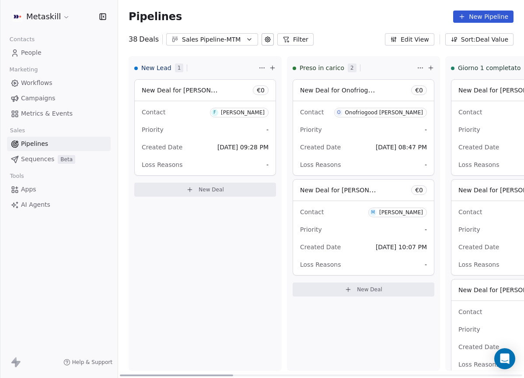 The width and height of the screenshot is (524, 378). What do you see at coordinates (179, 68) in the screenshot?
I see `span: 1` at bounding box center [179, 68].